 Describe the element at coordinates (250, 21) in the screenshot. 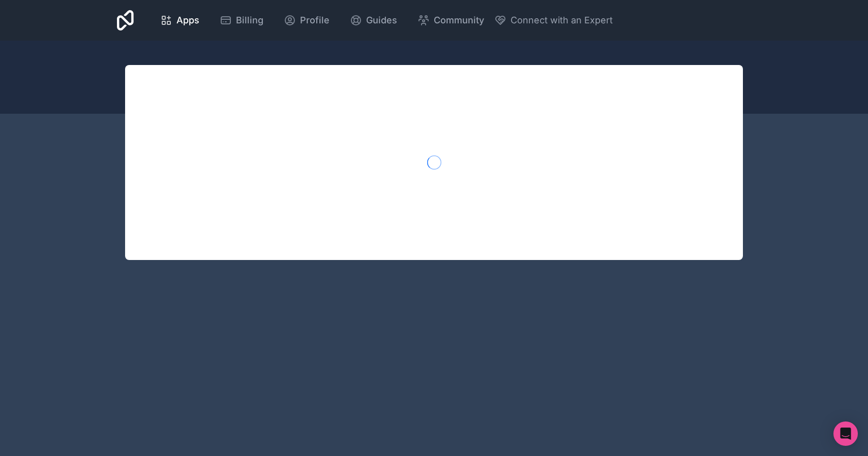

I see `span: Billing` at that location.